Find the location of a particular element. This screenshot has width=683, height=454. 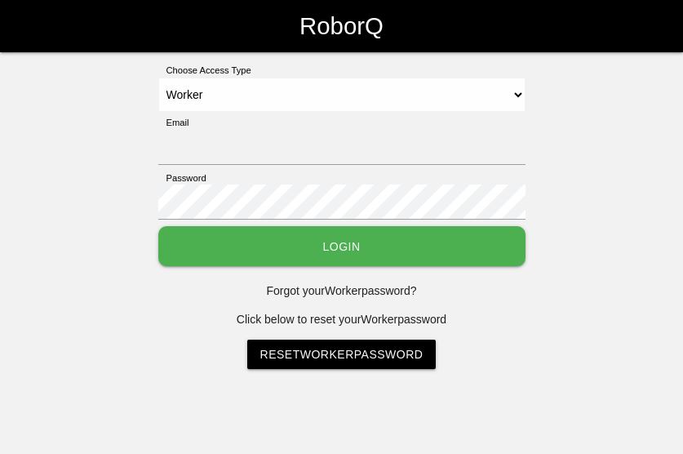

label: Choose Access Type is located at coordinates (205, 70).